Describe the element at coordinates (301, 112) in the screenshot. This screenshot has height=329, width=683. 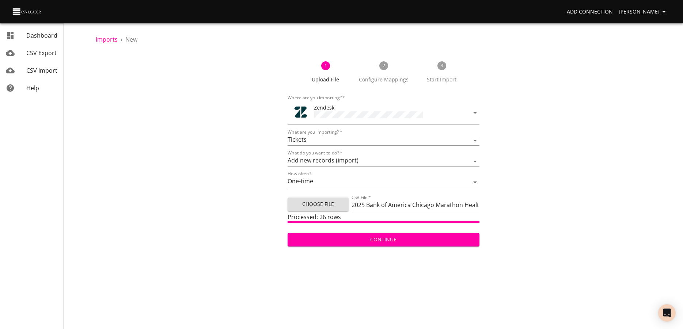
I see `img: Zendesk` at that location.